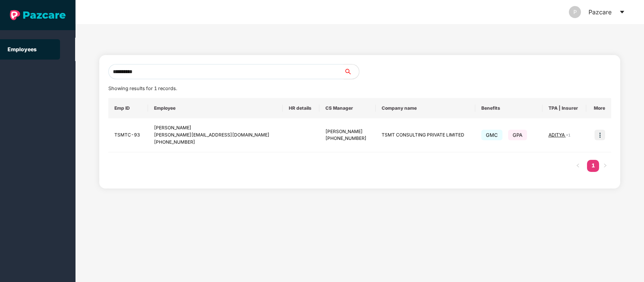 The width and height of the screenshot is (644, 282). Describe the element at coordinates (578, 166) in the screenshot. I see `span: left` at that location.